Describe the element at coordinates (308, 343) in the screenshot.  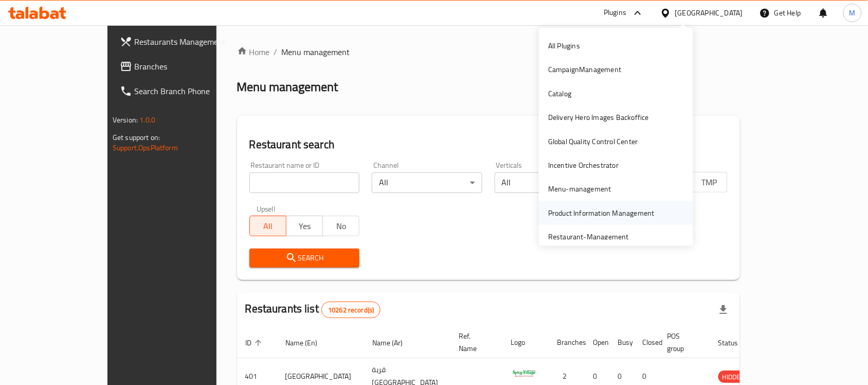
I see `span: Name (En)` at that location.